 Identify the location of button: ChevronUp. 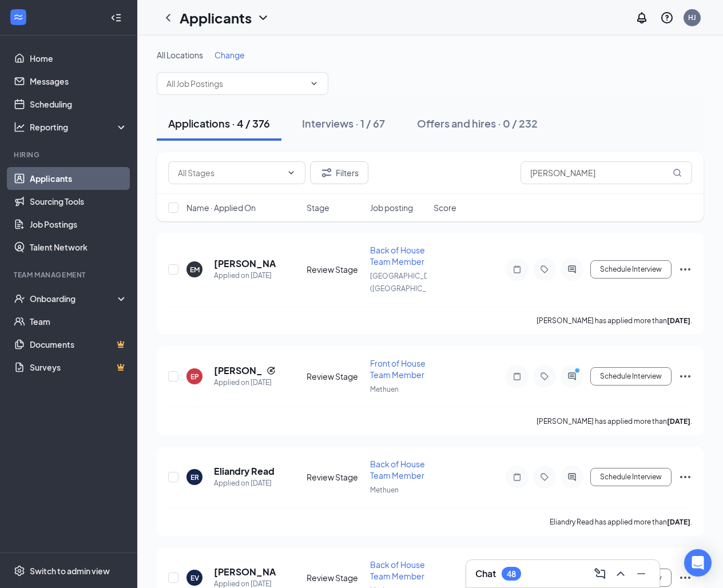
(621, 574).